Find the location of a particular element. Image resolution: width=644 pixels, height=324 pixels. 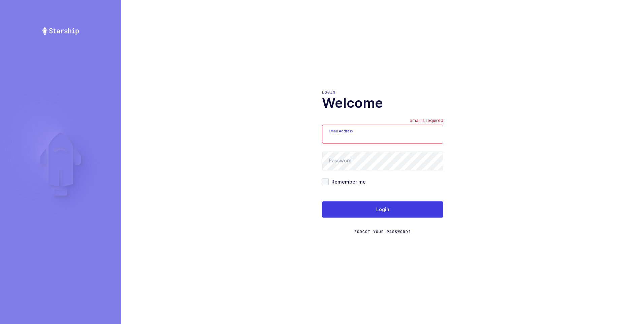

span: Login is located at coordinates (382, 210).